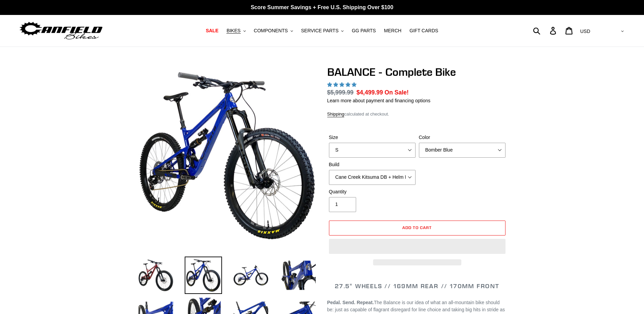  I want to click on span: SALE, so click(212, 31).